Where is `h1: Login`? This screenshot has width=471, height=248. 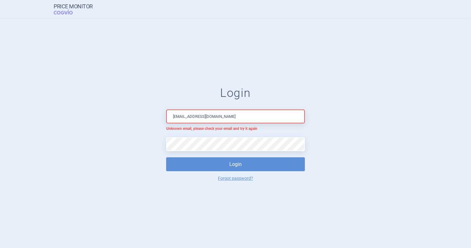 h1: Login is located at coordinates (236, 93).